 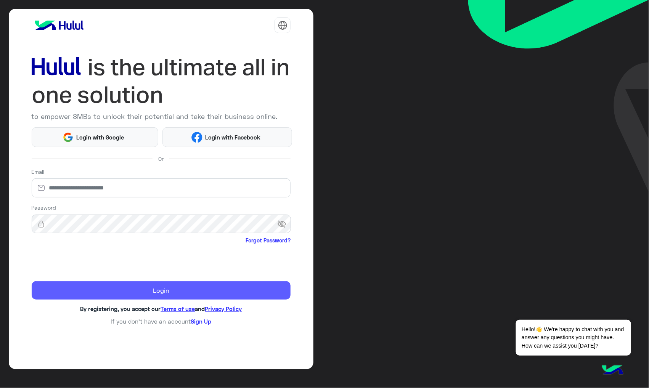 I want to click on img: hululLoginTitle_EN.svg, so click(x=161, y=81).